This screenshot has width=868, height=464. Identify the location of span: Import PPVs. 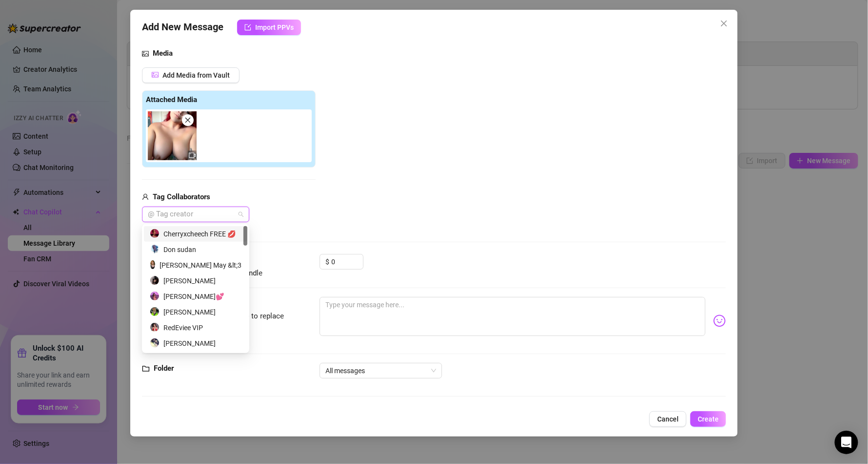
(274, 28).